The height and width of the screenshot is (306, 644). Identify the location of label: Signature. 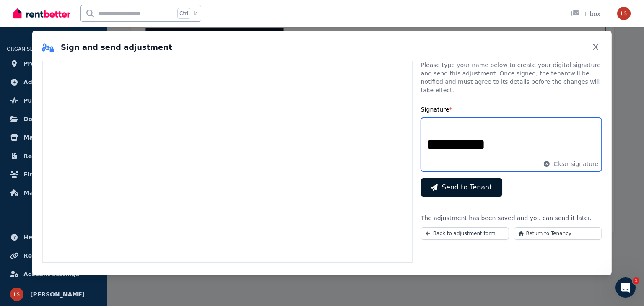
(436, 109).